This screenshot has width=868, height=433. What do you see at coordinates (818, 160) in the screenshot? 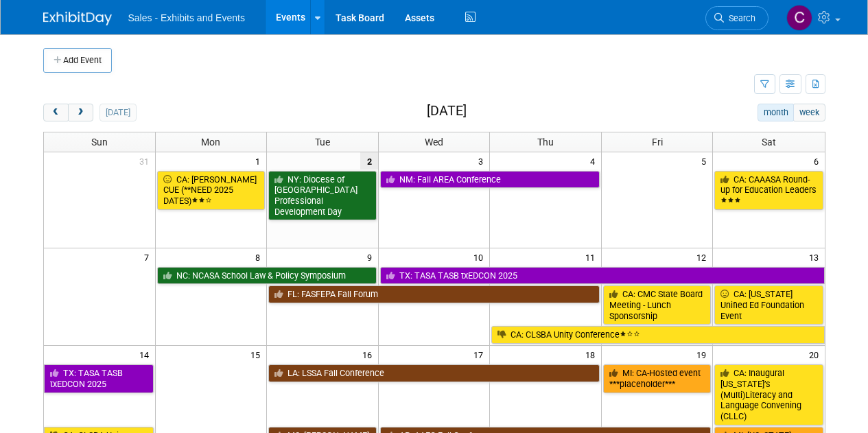
I see `span: 6` at bounding box center [818, 160].